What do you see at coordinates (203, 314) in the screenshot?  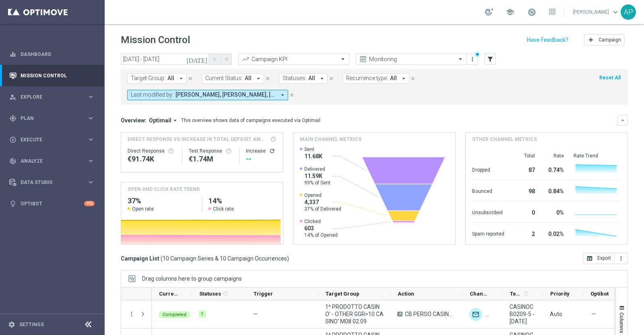 I see `div: 1` at bounding box center [203, 314].